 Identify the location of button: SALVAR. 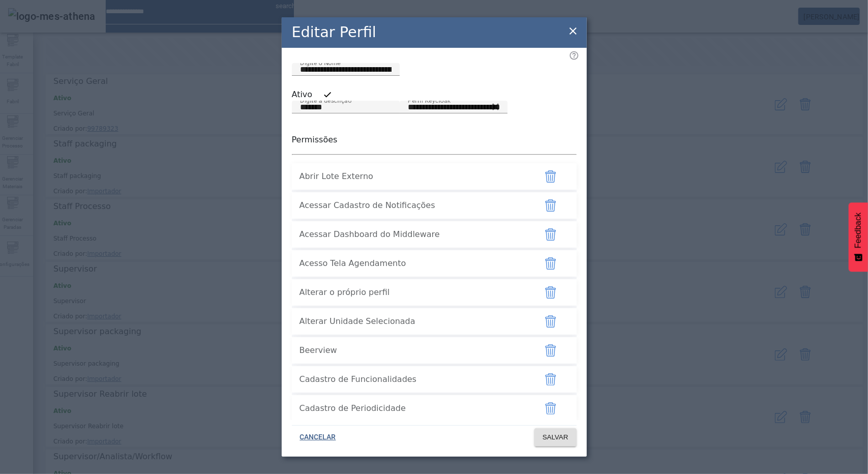
(555, 438).